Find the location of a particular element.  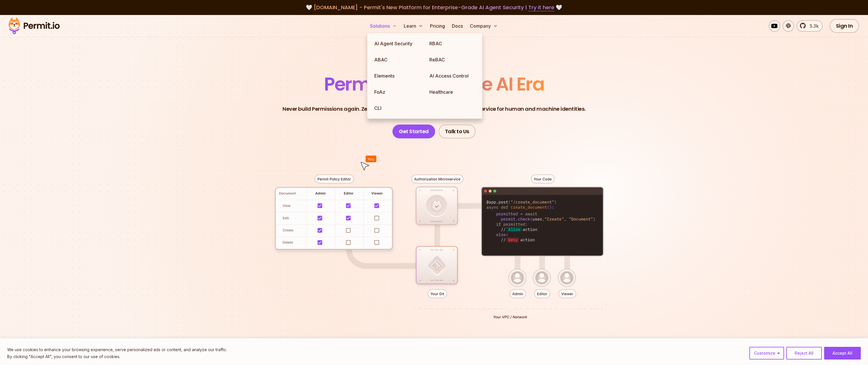

span: 5.3k is located at coordinates (812, 26).